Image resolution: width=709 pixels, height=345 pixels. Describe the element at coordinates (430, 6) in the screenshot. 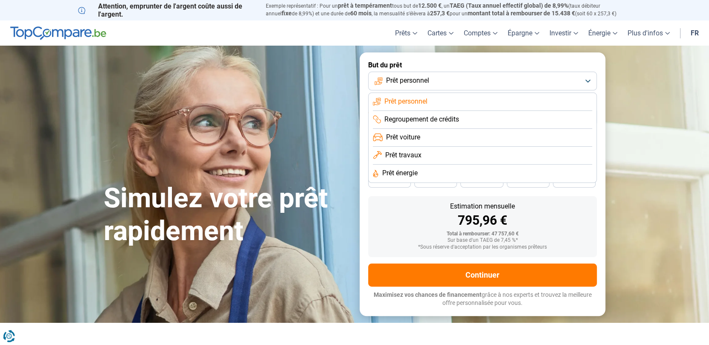

I see `span: 12.500 €` at that location.